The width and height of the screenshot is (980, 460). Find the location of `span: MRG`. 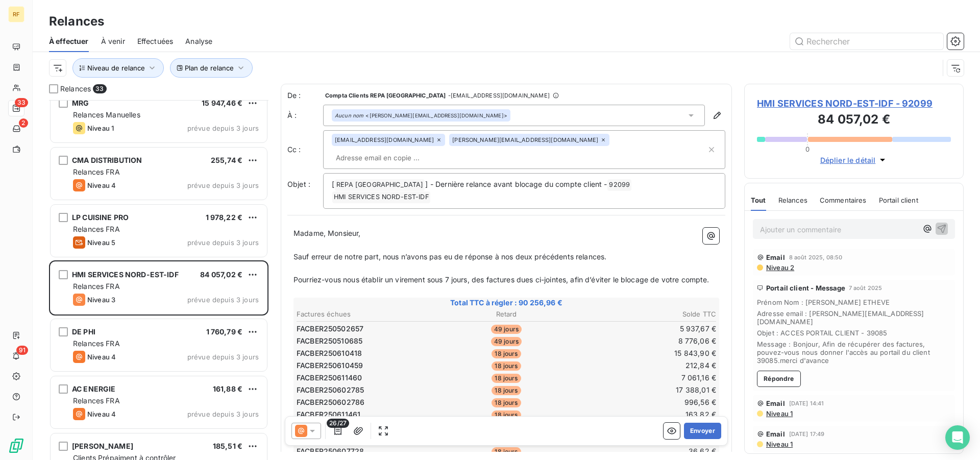

span: MRG is located at coordinates (80, 103).